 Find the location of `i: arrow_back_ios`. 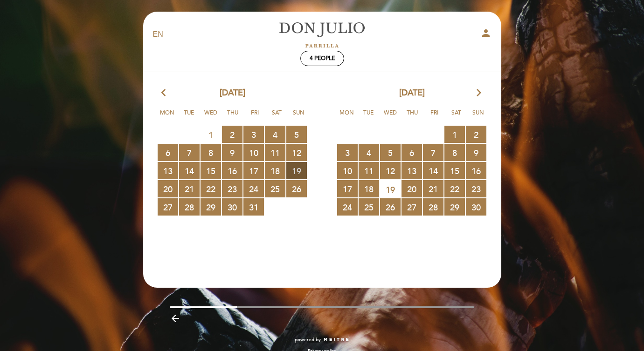

i: arrow_back_ios is located at coordinates (166, 93).